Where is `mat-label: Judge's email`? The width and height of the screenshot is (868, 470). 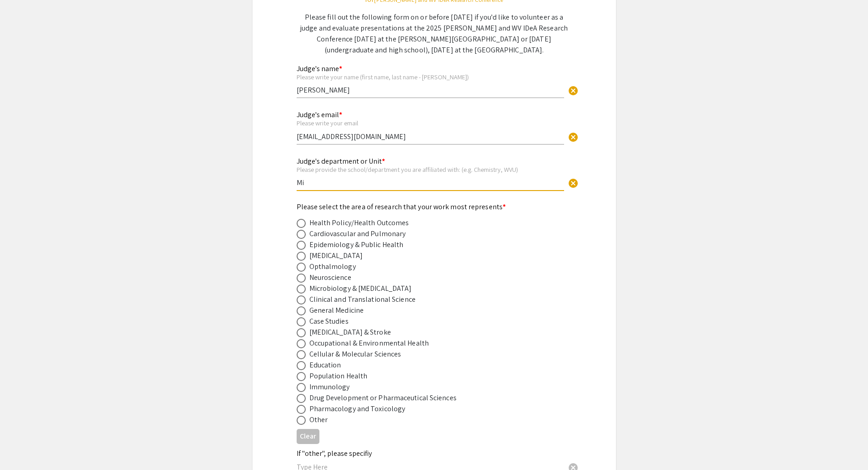 mat-label: Judge's email is located at coordinates (320, 114).